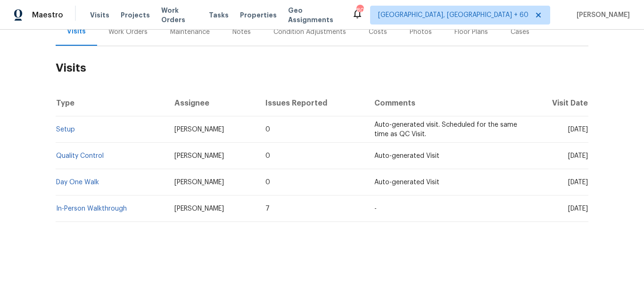 The height and width of the screenshot is (286, 644). Describe the element at coordinates (471, 32) in the screenshot. I see `div: Floor Plans` at that location.